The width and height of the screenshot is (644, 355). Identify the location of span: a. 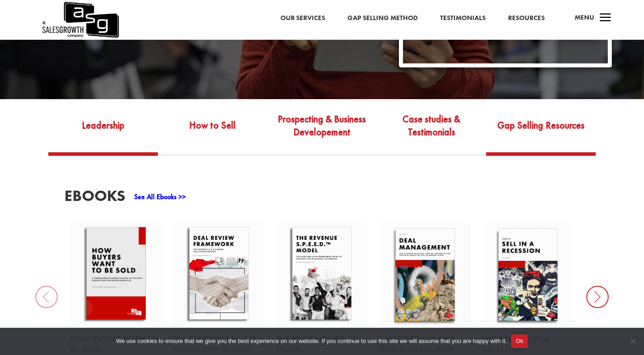
(605, 18).